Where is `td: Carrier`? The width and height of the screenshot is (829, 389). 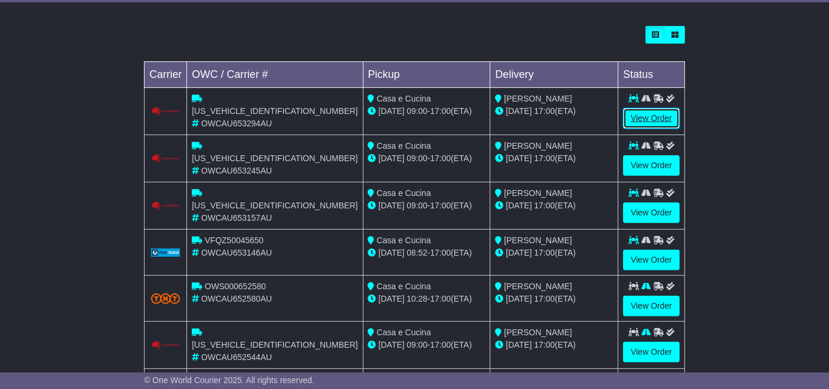 td: Carrier is located at coordinates (166, 74).